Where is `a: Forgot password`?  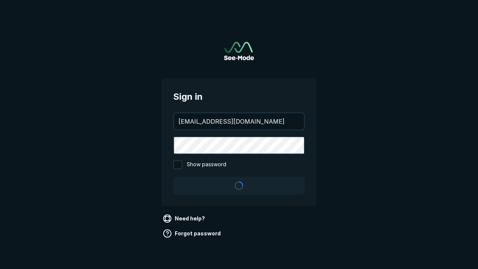 a: Forgot password is located at coordinates (192, 233).